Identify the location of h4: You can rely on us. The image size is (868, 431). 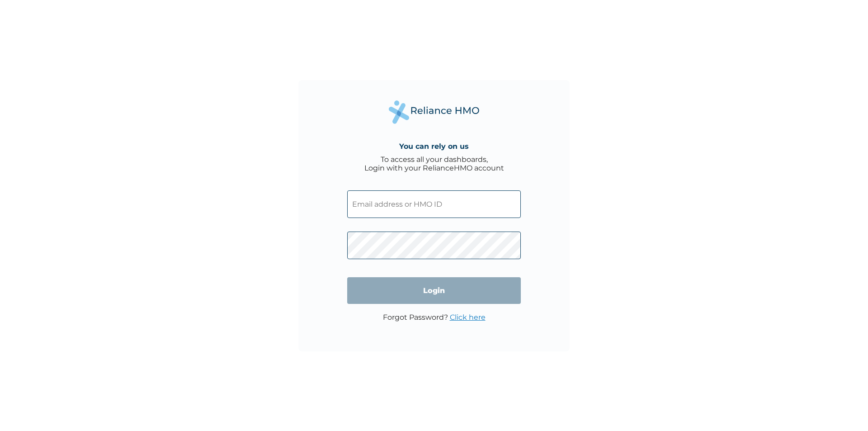
(434, 146).